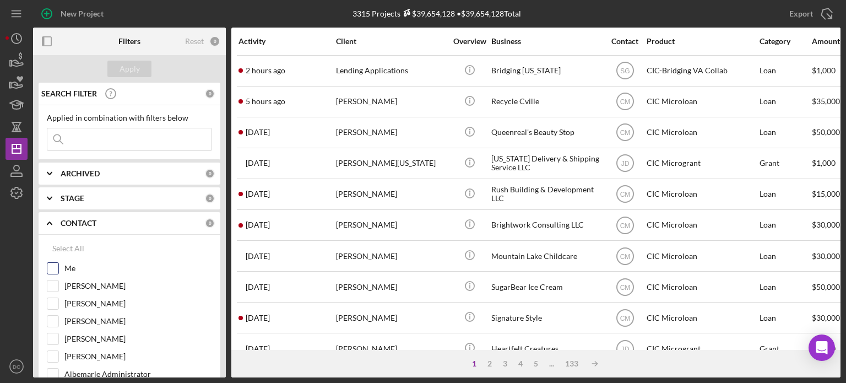  I want to click on div: Apply, so click(130, 69).